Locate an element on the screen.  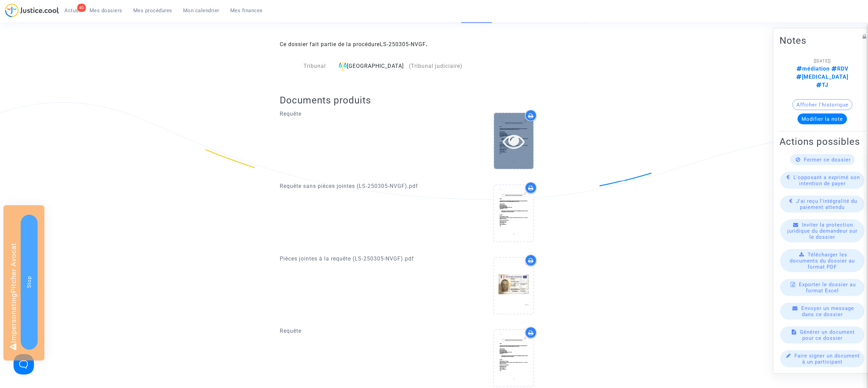
img: icon-faciliter-sm.svg is located at coordinates (343, 67).